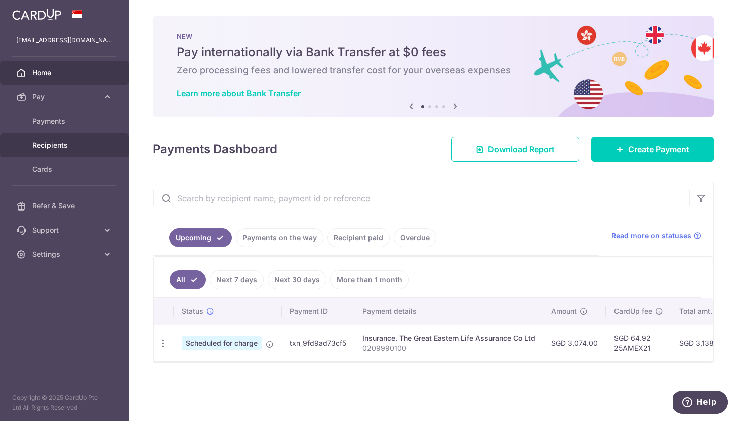  What do you see at coordinates (318, 342) in the screenshot?
I see `td: txn_9fd9ad73cf5` at bounding box center [318, 342].